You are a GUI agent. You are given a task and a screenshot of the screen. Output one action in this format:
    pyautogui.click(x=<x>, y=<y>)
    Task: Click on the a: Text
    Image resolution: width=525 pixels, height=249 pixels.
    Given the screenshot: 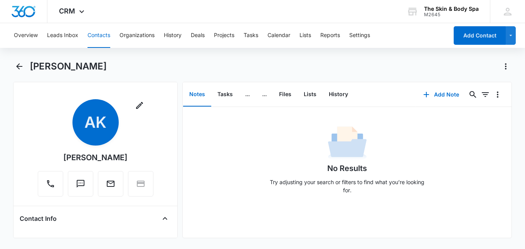 What is the action you would take?
    pyautogui.click(x=81, y=186)
    